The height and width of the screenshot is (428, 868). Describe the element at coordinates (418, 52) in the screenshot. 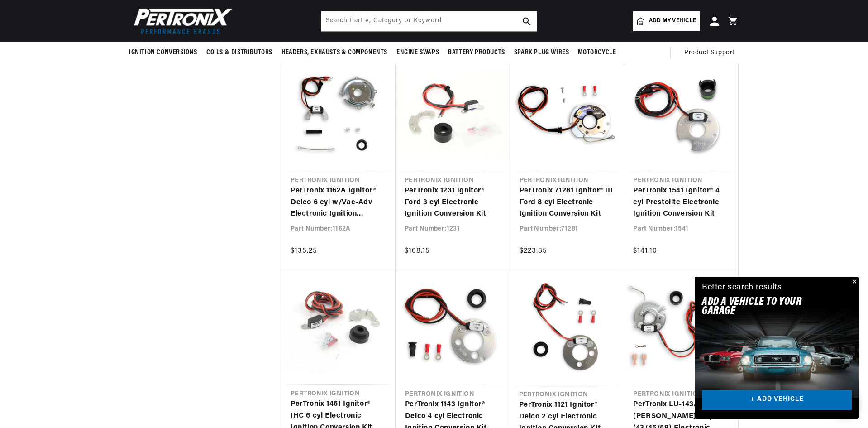

I see `summary: Engine Swaps` at that location.